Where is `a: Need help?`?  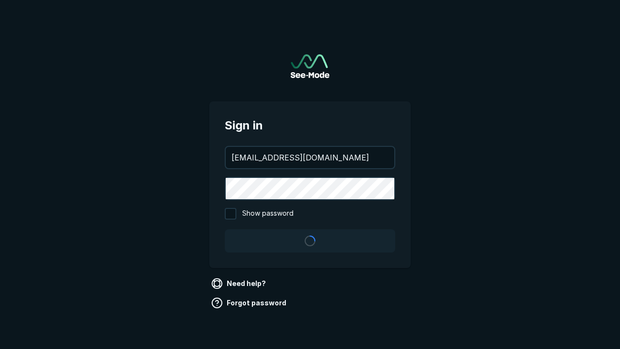 a: Need help? is located at coordinates (239, 283).